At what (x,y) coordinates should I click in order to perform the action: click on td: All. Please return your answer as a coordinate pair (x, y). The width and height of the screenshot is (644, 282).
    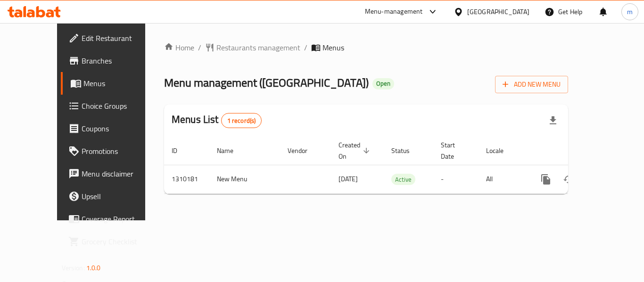
    Looking at the image, I should click on (503, 179).